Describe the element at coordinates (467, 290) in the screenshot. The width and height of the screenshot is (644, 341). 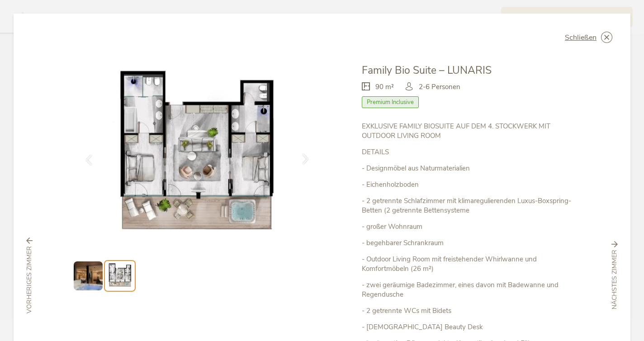
I see `p: - zwei geräumige Badezimmer, eines davon mit Badewanne und Regendusche` at that location.